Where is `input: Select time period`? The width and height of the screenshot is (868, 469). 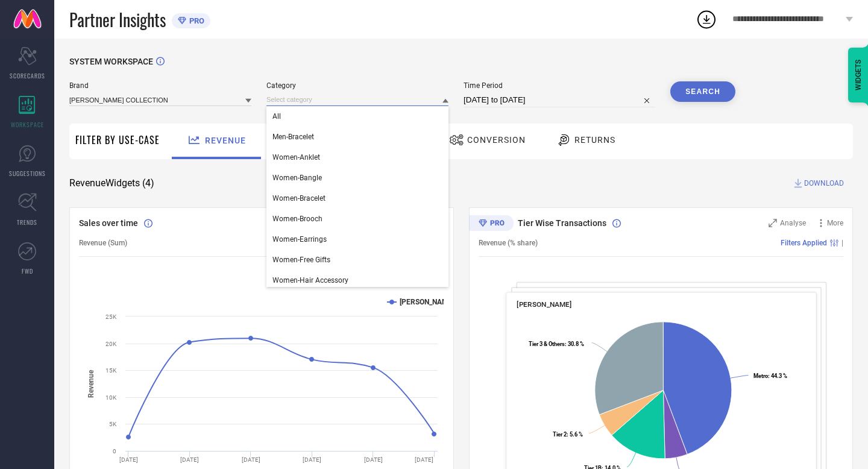 input: Select time period is located at coordinates (559, 100).